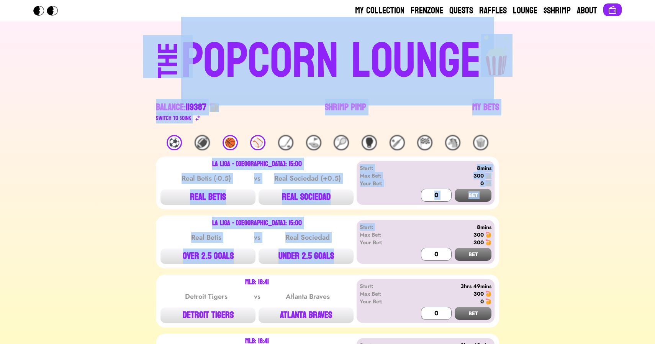 This screenshot has height=344, width=655. What do you see at coordinates (497, 55) in the screenshot?
I see `img: popcorn` at bounding box center [497, 55].